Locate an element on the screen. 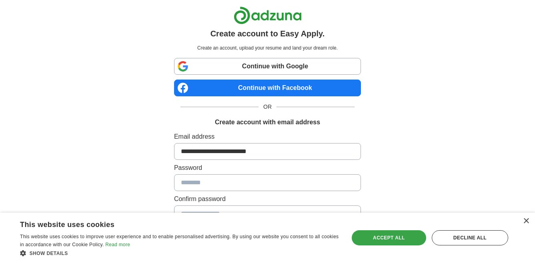 Image resolution: width=535 pixels, height=263 pixels. div: Show details is located at coordinates (180, 253).